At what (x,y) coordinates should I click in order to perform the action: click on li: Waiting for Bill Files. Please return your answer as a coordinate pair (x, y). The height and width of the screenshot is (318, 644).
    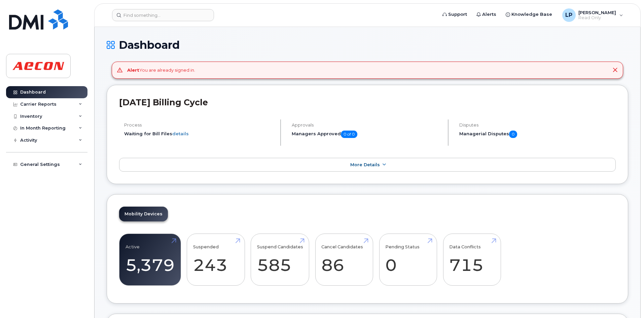
    Looking at the image, I should click on (199, 133).